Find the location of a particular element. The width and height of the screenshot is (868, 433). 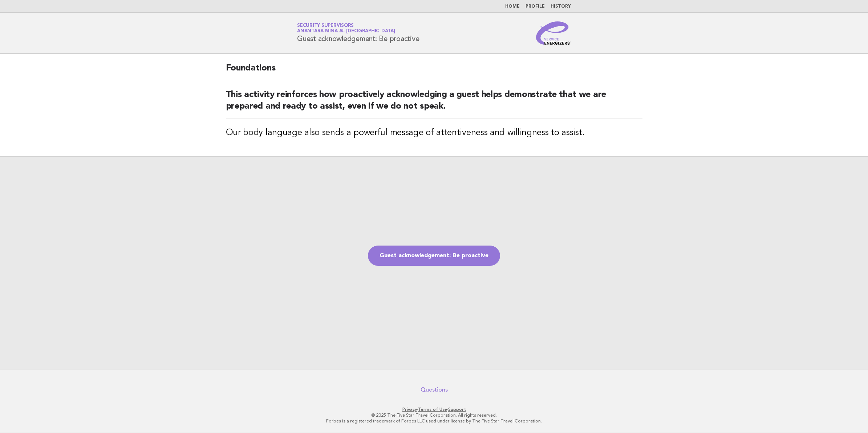

h2: Foundations is located at coordinates (434, 71).